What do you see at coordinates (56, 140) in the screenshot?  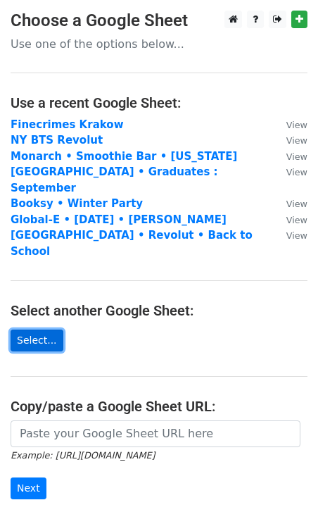 I see `a: NY BTS Revolut` at bounding box center [56, 140].